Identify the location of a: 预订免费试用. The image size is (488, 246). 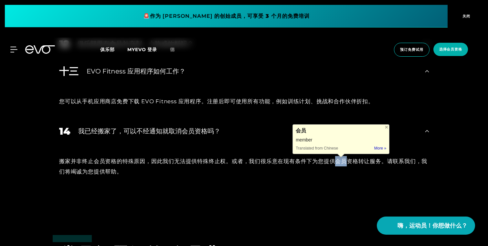
(412, 49).